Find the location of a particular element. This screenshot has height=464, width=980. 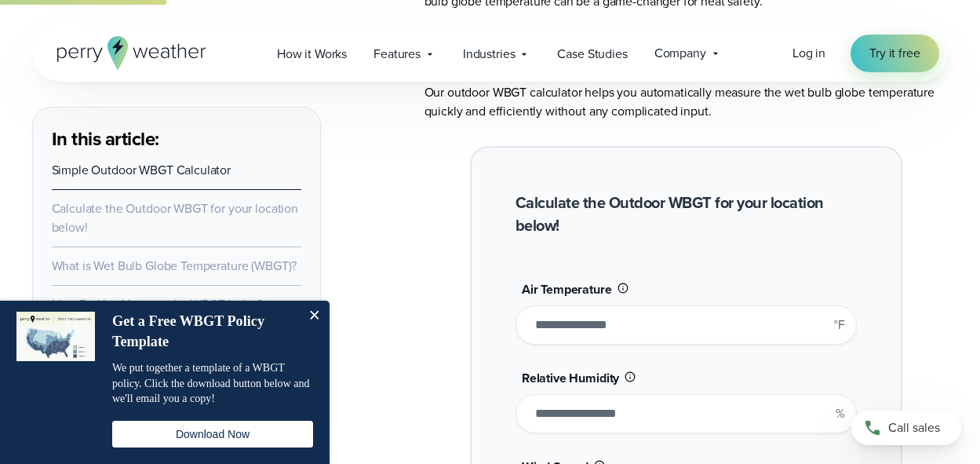

p: Our outdoor WBGT calculator helps you automatically measure the wet bulb globe temperature quickl... is located at coordinates (687, 102).